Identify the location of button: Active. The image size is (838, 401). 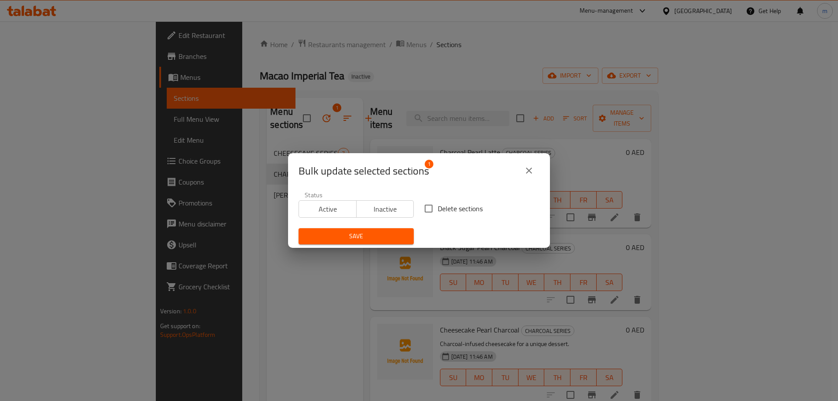
(327, 209).